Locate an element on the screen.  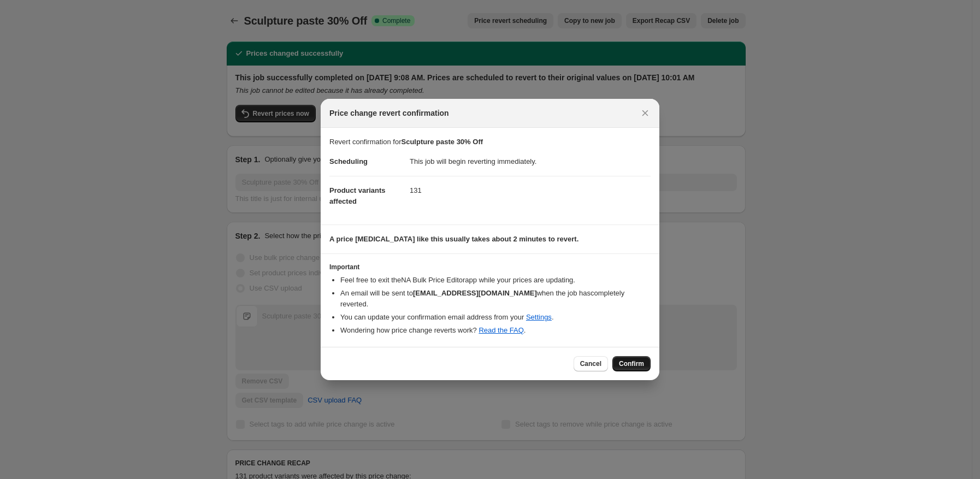
li: An email will be sent to when the job has completely reverted . is located at coordinates (495, 298).